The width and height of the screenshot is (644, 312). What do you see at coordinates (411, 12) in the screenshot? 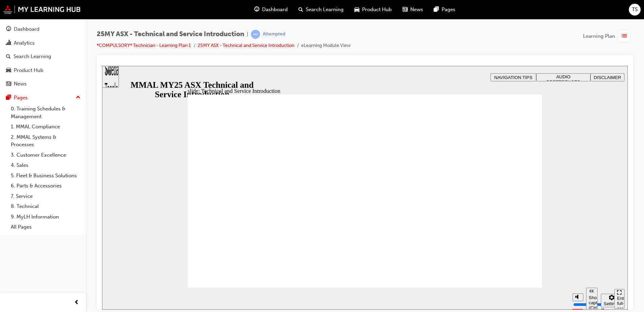
I see `button: NAVIGATION TIPS` at bounding box center [411, 12].